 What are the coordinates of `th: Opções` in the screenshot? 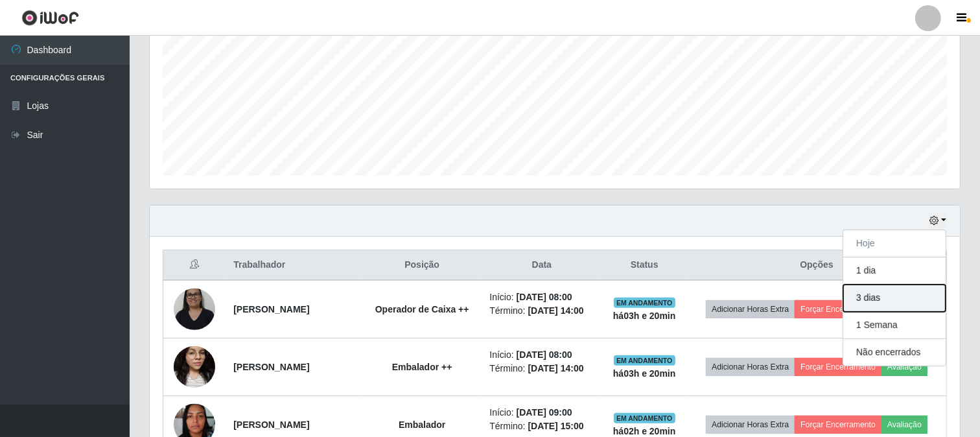 It's located at (817, 265).